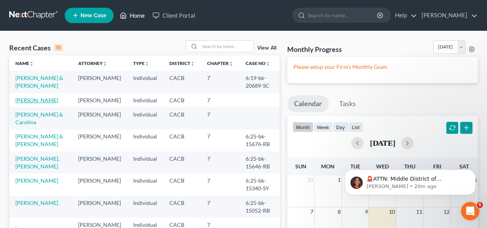 The height and width of the screenshot is (228, 487). What do you see at coordinates (480, 205) in the screenshot?
I see `span: 5` at bounding box center [480, 205].